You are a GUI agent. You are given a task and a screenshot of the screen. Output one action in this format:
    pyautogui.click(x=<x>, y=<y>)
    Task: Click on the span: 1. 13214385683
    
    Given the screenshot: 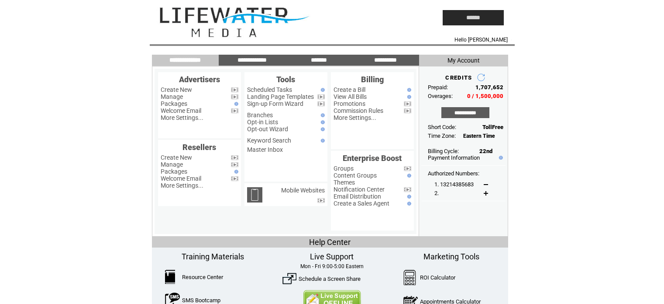 What is the action you would take?
    pyautogui.click(x=454, y=184)
    